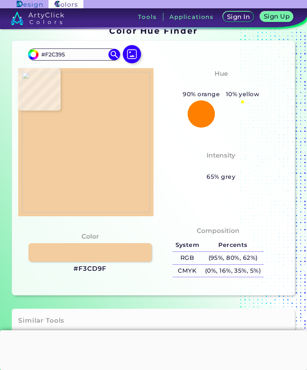  I want to click on h3: #F3CD9F, so click(90, 269).